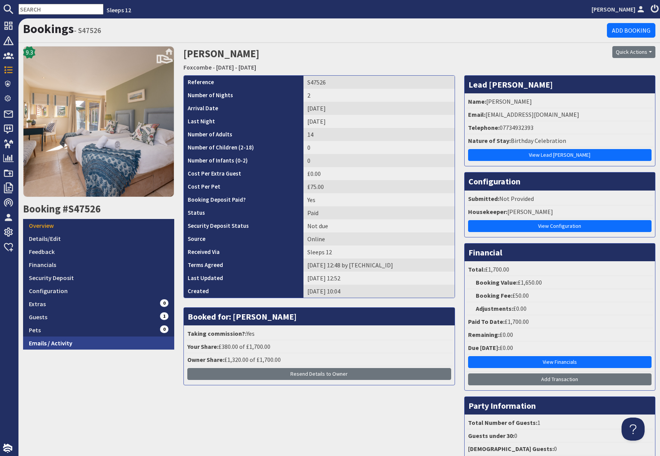 The height and width of the screenshot is (456, 660). Describe the element at coordinates (243, 82) in the screenshot. I see `th: Reference` at that location.